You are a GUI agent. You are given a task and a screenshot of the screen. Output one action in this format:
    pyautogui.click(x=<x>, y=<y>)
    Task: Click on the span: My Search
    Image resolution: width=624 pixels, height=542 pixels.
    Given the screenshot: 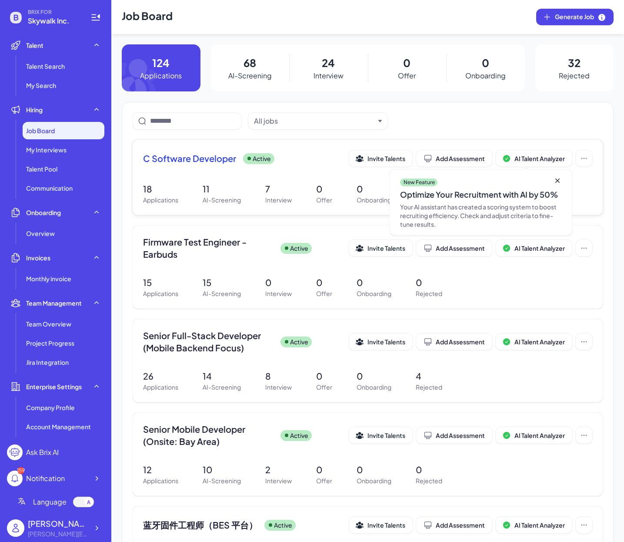 What is the action you would take?
    pyautogui.click(x=41, y=85)
    